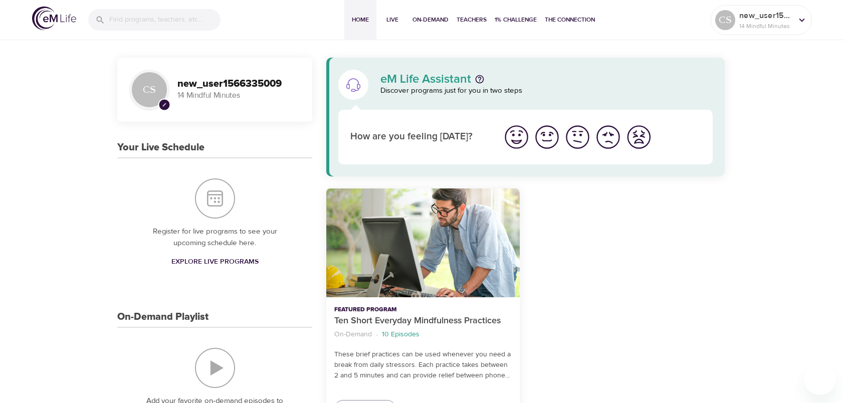 This screenshot has width=844, height=403. I want to click on img: worst, so click(638, 137).